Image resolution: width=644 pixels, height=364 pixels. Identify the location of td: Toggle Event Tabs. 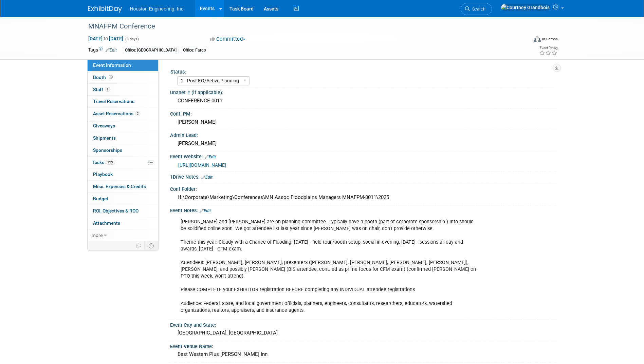
(151, 246).